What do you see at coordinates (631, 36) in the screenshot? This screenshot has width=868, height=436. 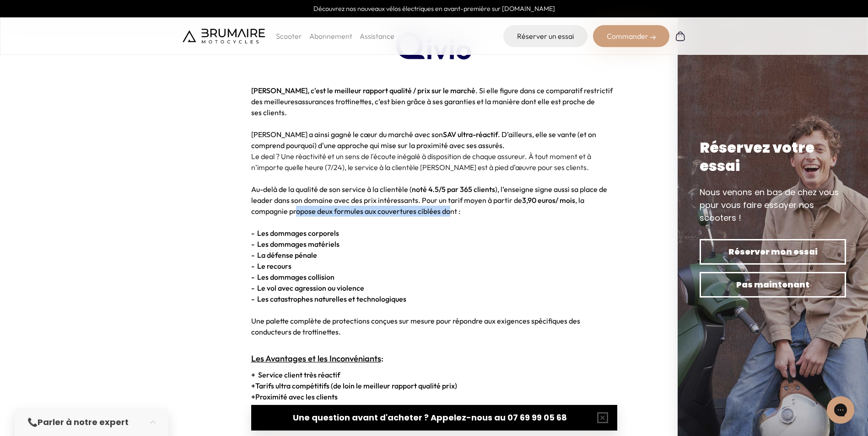 I see `div: Commander` at bounding box center [631, 36].